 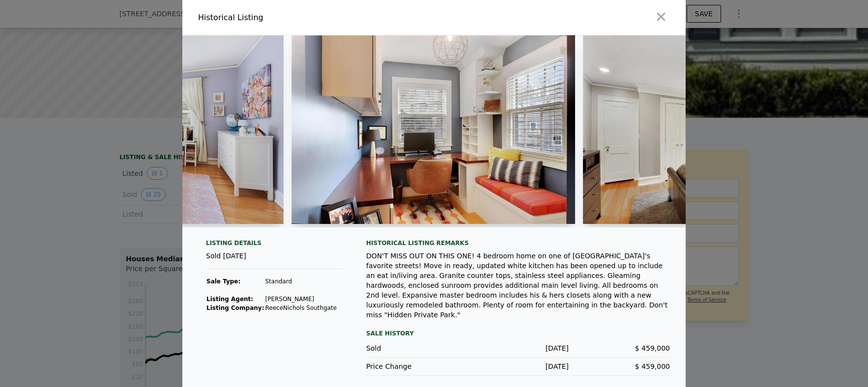 What do you see at coordinates (301, 282) in the screenshot?
I see `td: Standard` at bounding box center [301, 282].